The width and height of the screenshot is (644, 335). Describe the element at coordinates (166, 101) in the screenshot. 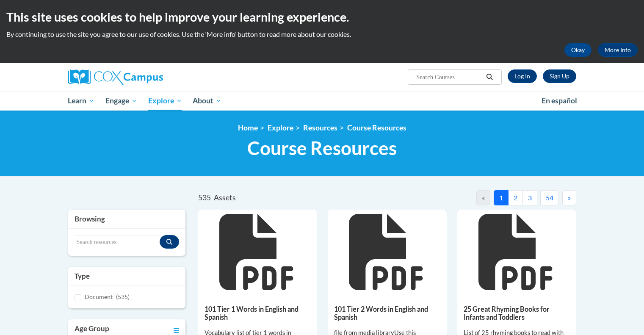

I see `span: Explore` at that location.